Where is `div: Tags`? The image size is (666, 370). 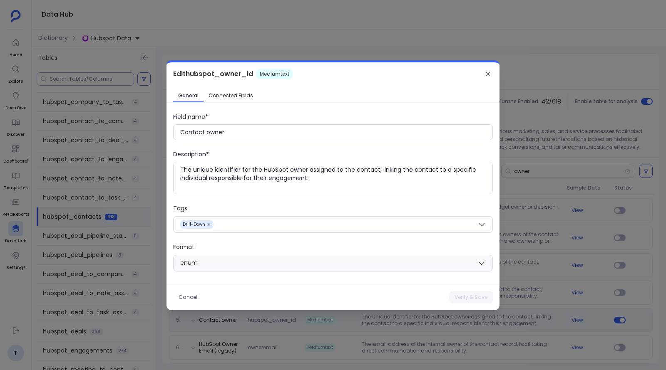
div: Tags is located at coordinates (333, 209).